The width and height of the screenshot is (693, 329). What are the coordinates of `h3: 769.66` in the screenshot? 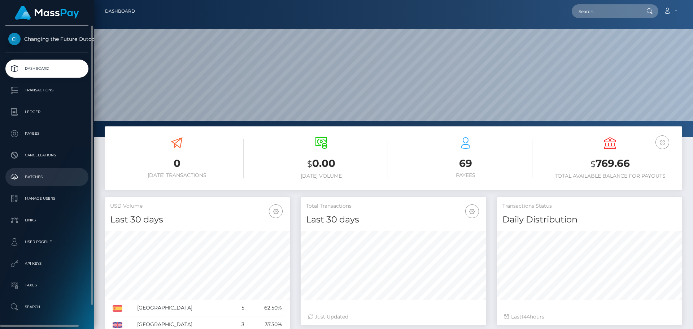 It's located at (610, 163).